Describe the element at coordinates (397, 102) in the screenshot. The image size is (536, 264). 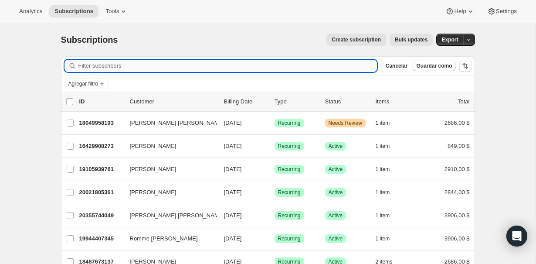
I see `div: Items` at that location.